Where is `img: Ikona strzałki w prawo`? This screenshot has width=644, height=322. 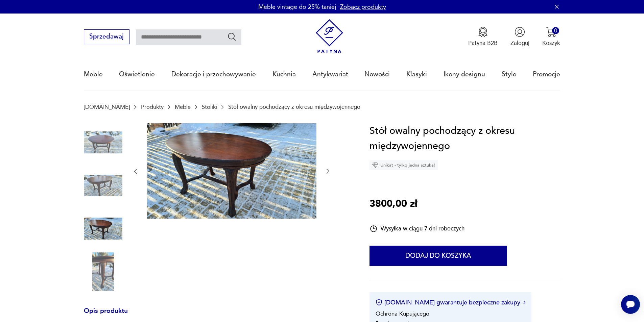
img: Ikona strzałki w prawo is located at coordinates (524, 302).